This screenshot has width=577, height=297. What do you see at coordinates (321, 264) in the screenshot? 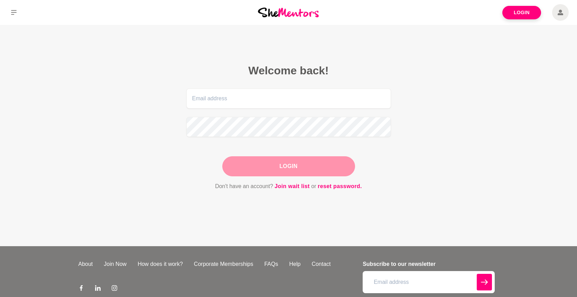
I see `a: Contact` at bounding box center [321, 264].